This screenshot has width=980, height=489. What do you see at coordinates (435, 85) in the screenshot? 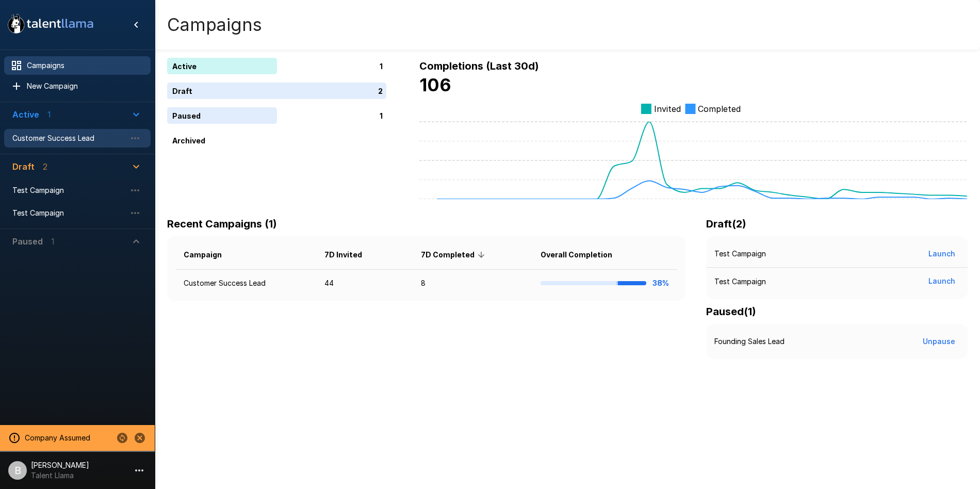
I see `b: 106` at bounding box center [435, 85].